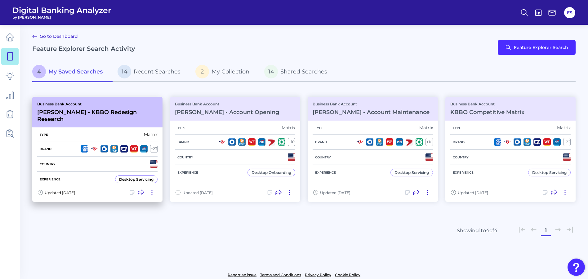  Describe the element at coordinates (75, 72) in the screenshot. I see `span: My Saved Searches` at that location.